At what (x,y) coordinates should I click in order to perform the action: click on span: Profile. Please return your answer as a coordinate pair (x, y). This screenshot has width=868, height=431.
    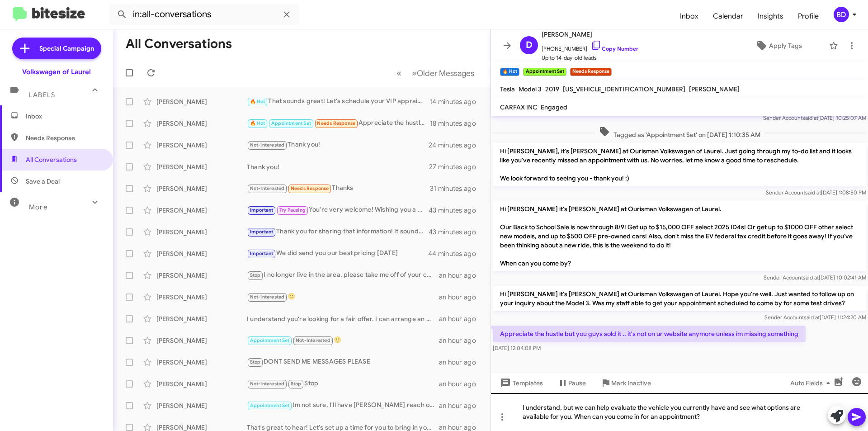
    Looking at the image, I should click on (808, 16).